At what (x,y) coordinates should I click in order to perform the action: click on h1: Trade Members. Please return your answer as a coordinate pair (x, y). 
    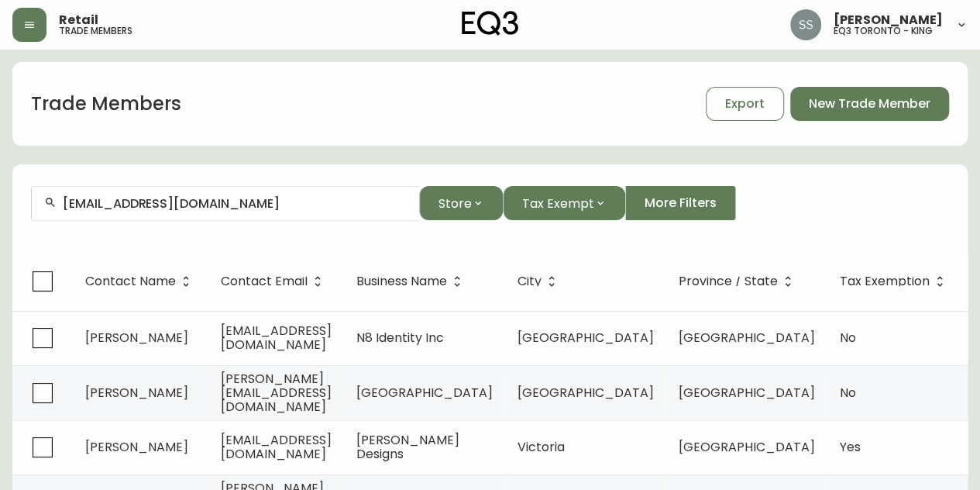
    Looking at the image, I should click on (106, 104).